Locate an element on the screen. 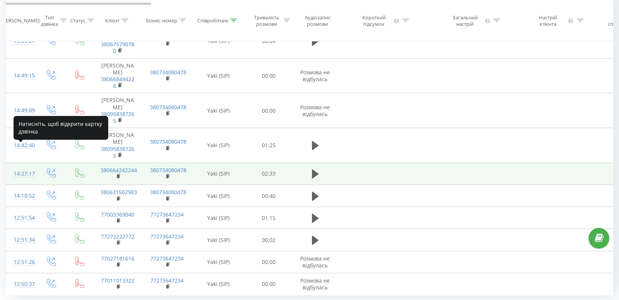 The image size is (619, 300). div: Статус is located at coordinates (78, 21).